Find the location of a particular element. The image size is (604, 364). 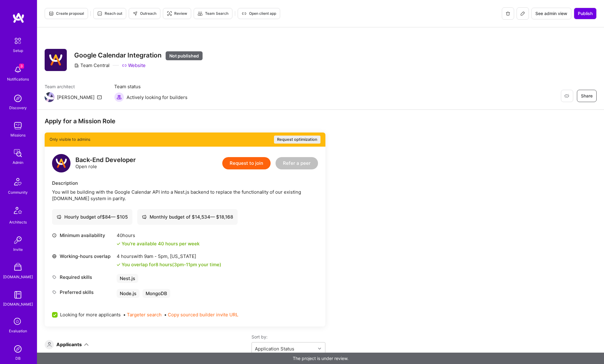

img: admin teamwork is located at coordinates (18, 153).